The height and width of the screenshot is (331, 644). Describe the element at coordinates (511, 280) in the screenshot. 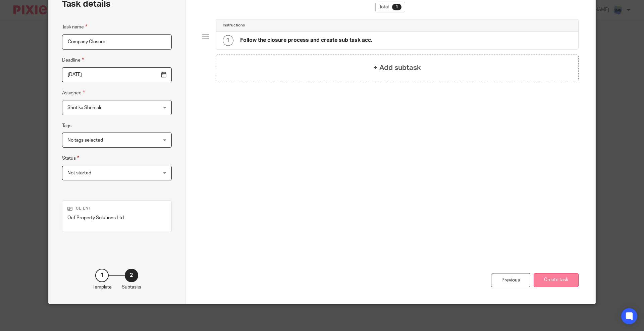

I see `div: Previous` at that location.